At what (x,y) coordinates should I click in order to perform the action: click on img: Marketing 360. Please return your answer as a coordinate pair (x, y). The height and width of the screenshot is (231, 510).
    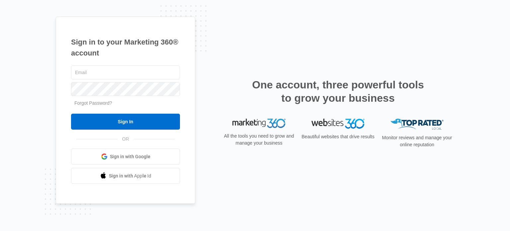
    Looking at the image, I should click on (259, 123).